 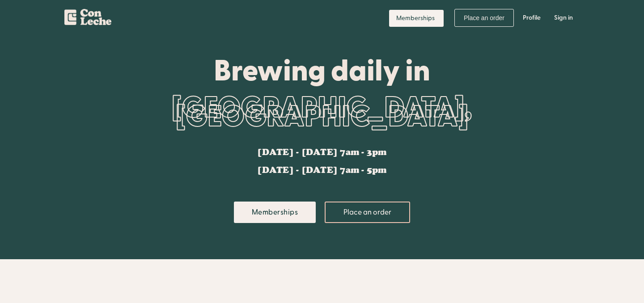 What do you see at coordinates (532, 18) in the screenshot?
I see `a: Profile` at bounding box center [532, 18].